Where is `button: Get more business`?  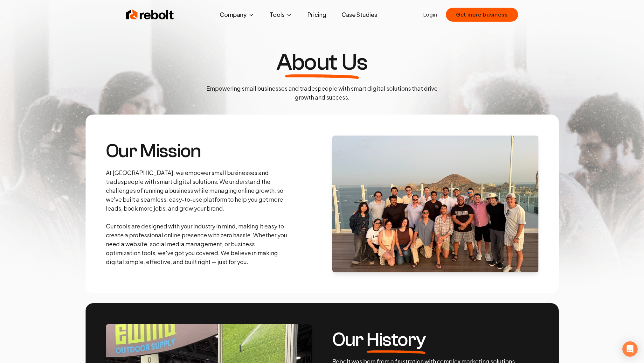 button: Get more business is located at coordinates (482, 14).